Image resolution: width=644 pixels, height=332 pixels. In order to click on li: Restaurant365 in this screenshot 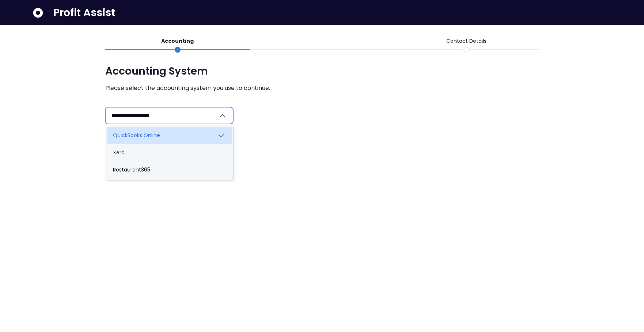, I will do `click(169, 169)`.